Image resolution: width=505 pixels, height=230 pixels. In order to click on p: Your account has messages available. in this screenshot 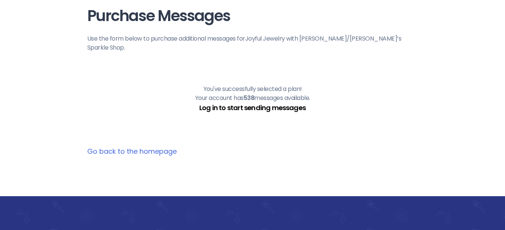, I will do `click(253, 98)`.